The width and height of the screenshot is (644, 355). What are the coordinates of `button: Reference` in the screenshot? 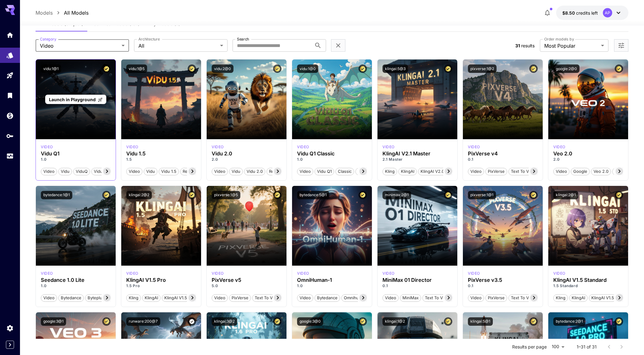 It's located at (279, 172).